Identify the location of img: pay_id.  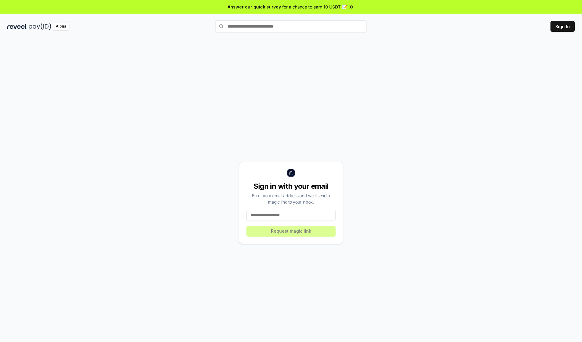
(40, 26).